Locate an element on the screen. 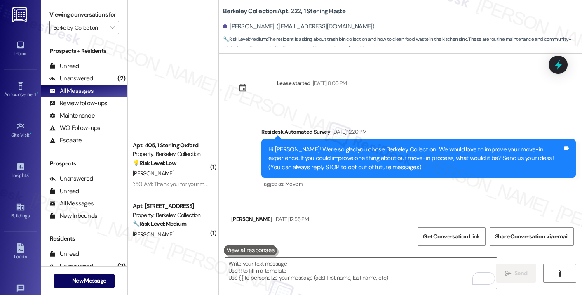 Image resolution: width=582 pixels, height=295 pixels. button: Get Conversation Link is located at coordinates (451, 236).